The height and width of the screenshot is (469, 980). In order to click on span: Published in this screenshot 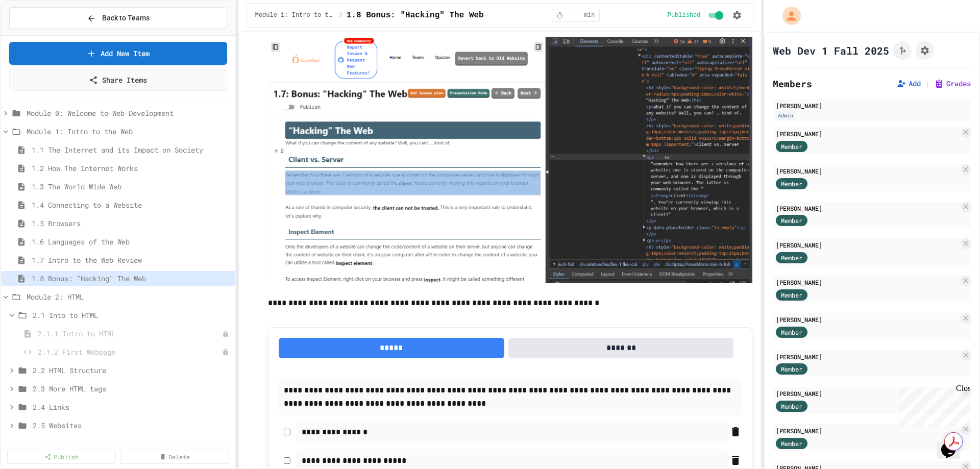, I will do `click(684, 15)`.